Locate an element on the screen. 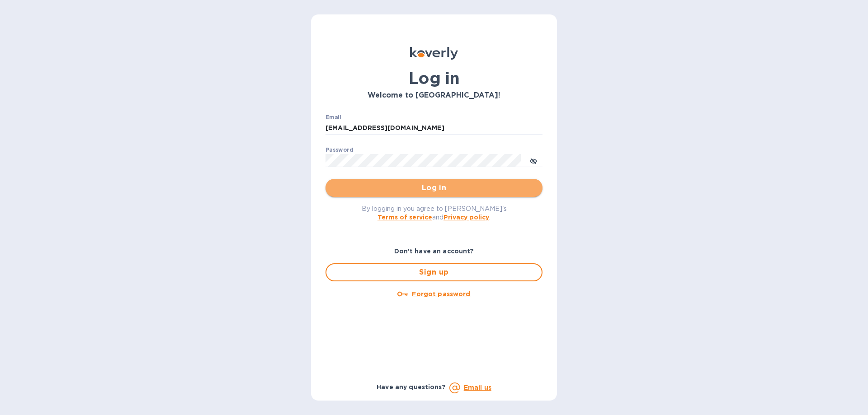 The height and width of the screenshot is (415, 868). label: Email is located at coordinates (333, 117).